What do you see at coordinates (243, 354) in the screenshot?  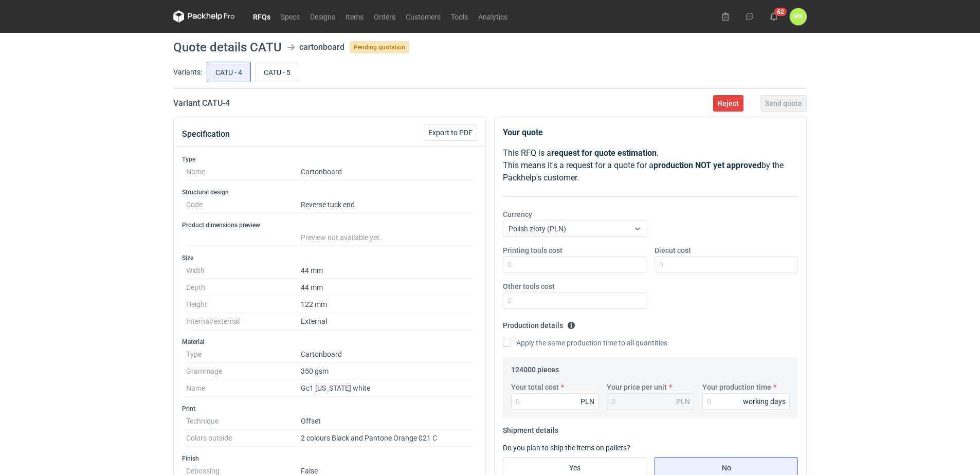 I see `dt: Type` at bounding box center [243, 354].